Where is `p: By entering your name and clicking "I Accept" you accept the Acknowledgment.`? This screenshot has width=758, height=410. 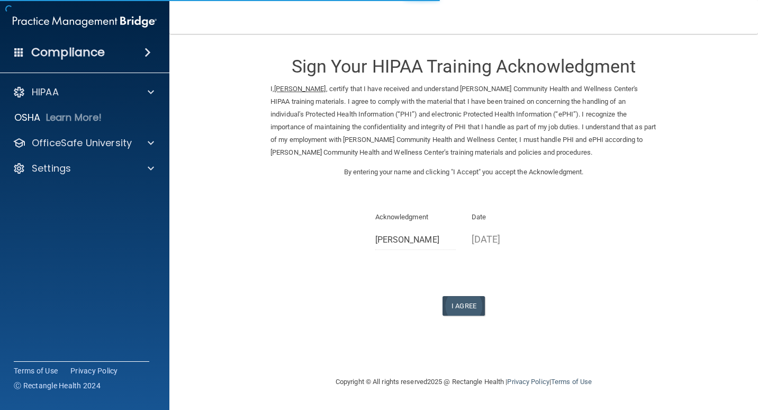 p: By entering your name and clicking "I Accept" you accept the Acknowledgment. is located at coordinates (464, 172).